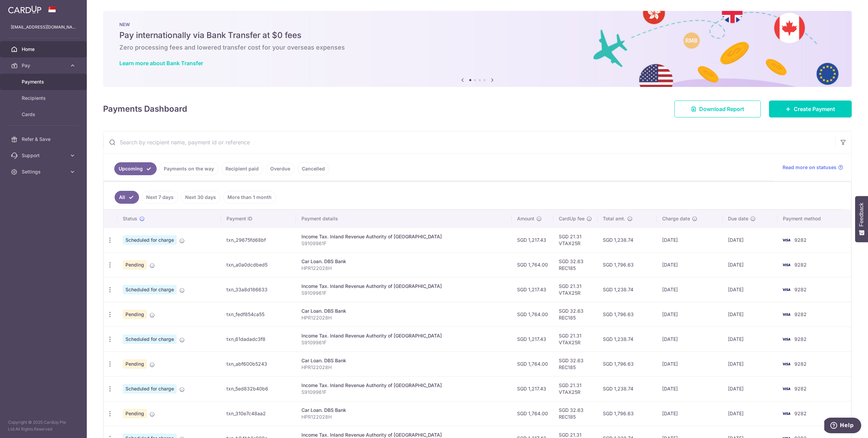 The image size is (868, 438). What do you see at coordinates (676, 218) in the screenshot?
I see `span: Charge date` at bounding box center [676, 218].